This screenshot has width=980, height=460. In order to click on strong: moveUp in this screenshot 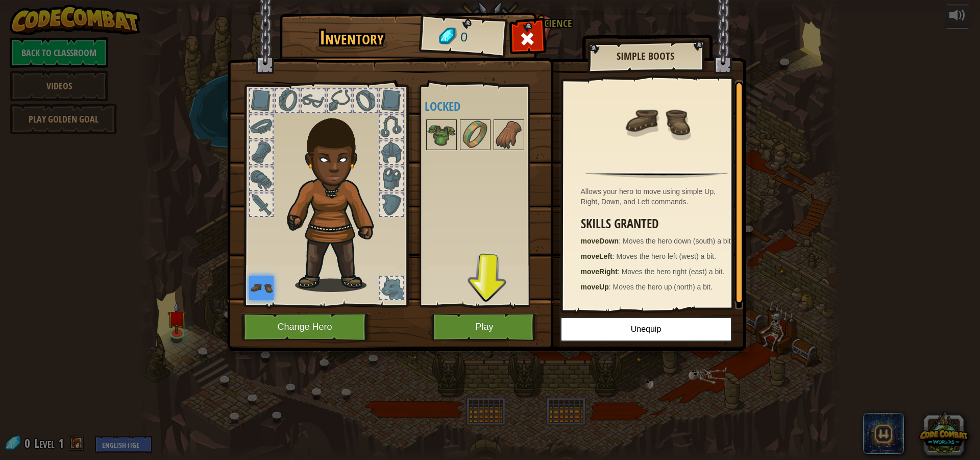, I will do `click(595, 287)`.